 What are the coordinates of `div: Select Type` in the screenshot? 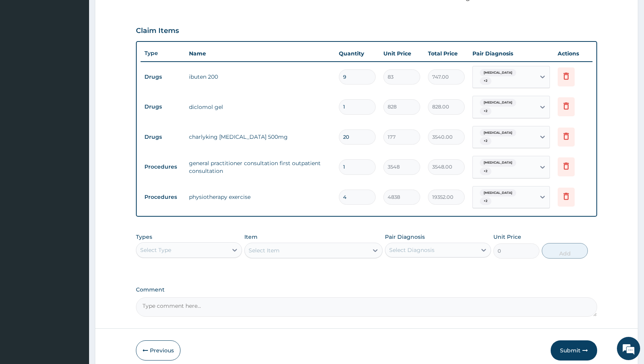 It's located at (156, 250).